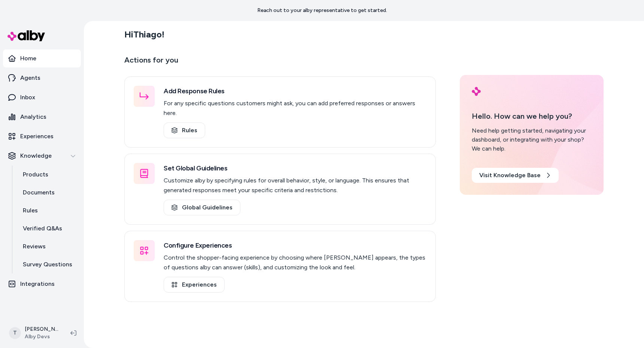 The width and height of the screenshot is (644, 348). I want to click on p: Knowledge, so click(36, 156).